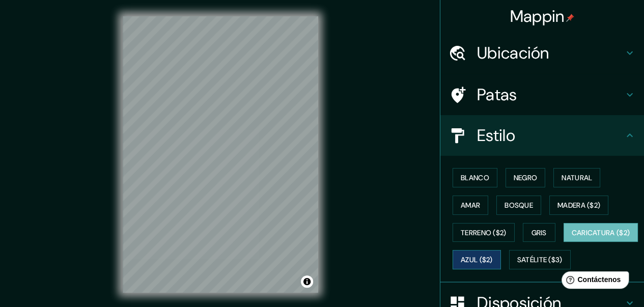 The height and width of the screenshot is (307, 644). I want to click on font: Azul ($2), so click(477, 260).